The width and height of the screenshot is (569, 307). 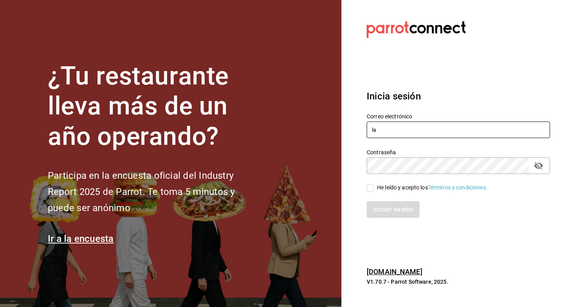 I want to click on input: Ingresa tu correo electrónico, so click(x=458, y=130).